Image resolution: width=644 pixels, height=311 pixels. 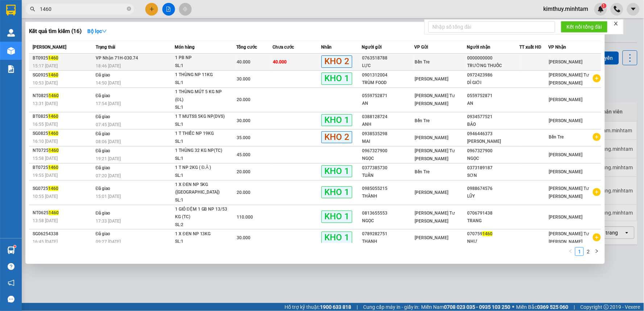 What do you see at coordinates (588, 251) in the screenshot?
I see `a: 2` at bounding box center [588, 251].